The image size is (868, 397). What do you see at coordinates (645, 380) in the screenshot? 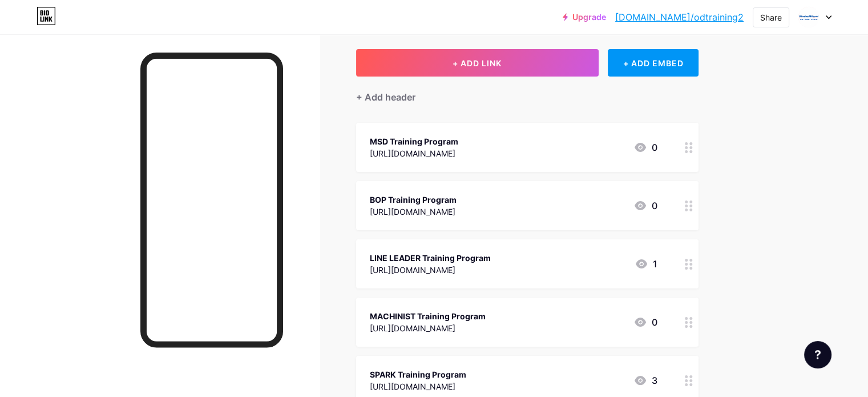
I see `div: 3` at bounding box center [645, 380].